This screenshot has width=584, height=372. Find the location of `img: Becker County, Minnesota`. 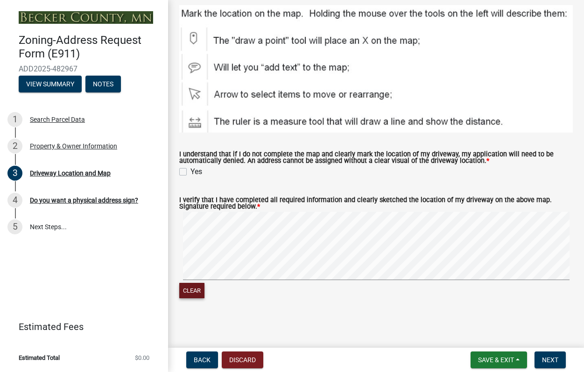

img: Becker County, Minnesota is located at coordinates (86, 17).